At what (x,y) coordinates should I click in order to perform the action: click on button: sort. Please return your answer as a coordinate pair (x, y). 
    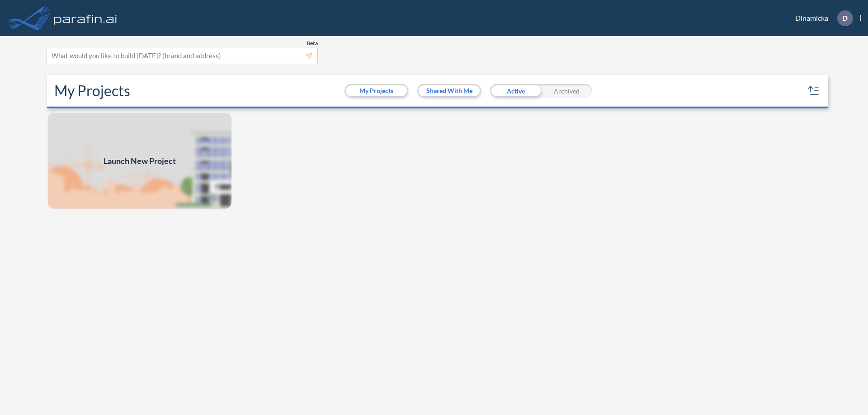
    Looking at the image, I should click on (814, 91).